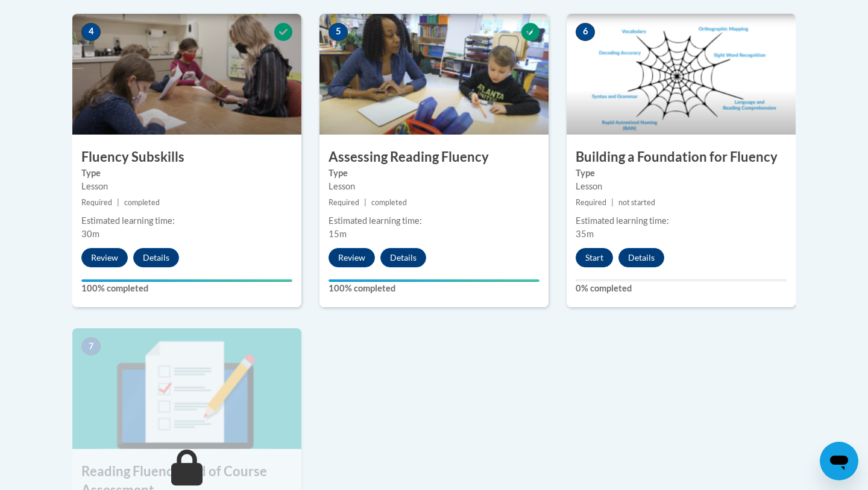  What do you see at coordinates (594, 257) in the screenshot?
I see `button: Start` at bounding box center [594, 257].